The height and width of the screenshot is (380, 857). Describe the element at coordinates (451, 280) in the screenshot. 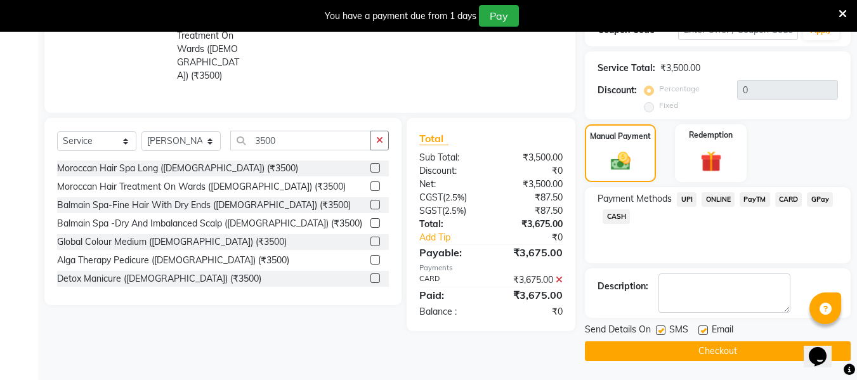

I see `div: CARD` at that location.